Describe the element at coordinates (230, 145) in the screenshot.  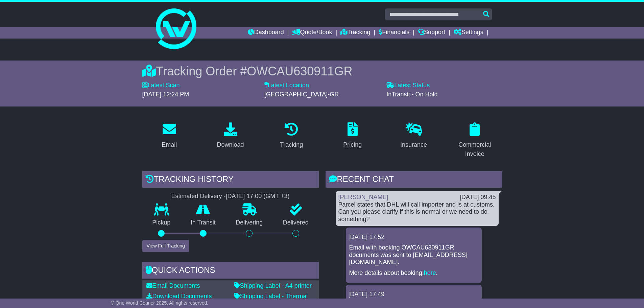
I see `div: Download` at that location.